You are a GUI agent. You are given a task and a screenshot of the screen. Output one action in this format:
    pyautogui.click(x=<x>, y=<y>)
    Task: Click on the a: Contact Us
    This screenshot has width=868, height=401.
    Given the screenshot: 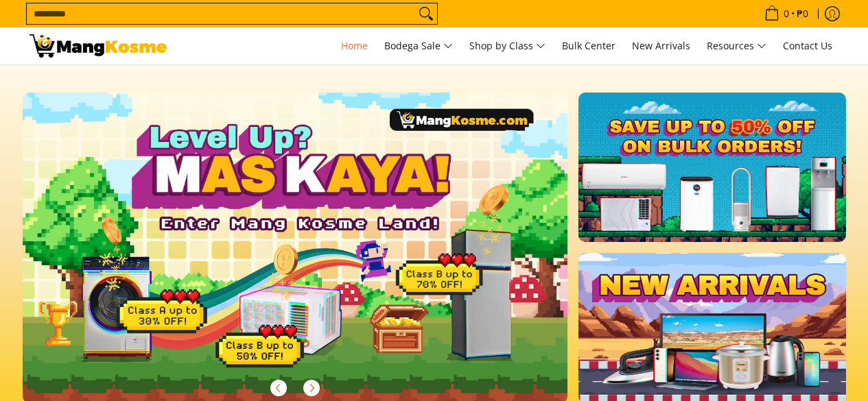 What is the action you would take?
    pyautogui.click(x=807, y=46)
    